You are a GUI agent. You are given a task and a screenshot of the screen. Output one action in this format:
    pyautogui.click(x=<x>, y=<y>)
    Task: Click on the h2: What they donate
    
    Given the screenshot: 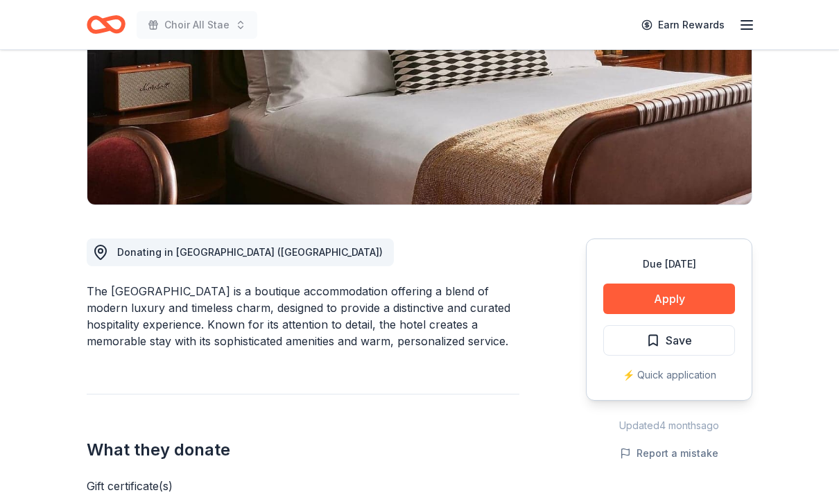 What is the action you would take?
    pyautogui.click(x=303, y=450)
    